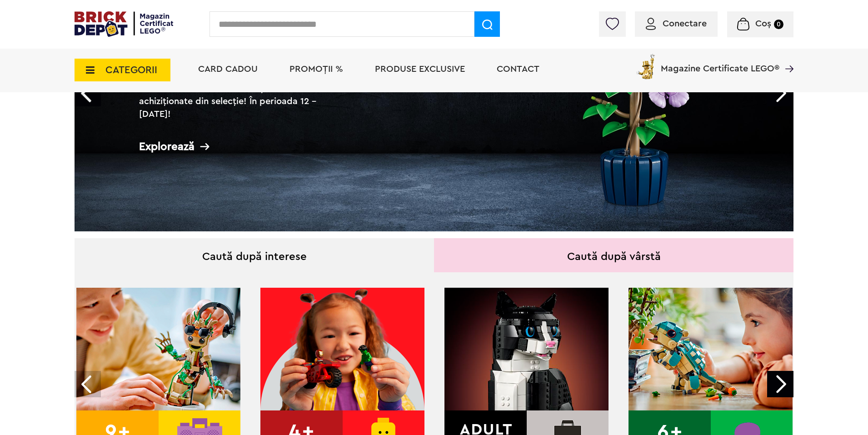  Describe the element at coordinates (228, 69) in the screenshot. I see `span: Card Cadou` at that location.